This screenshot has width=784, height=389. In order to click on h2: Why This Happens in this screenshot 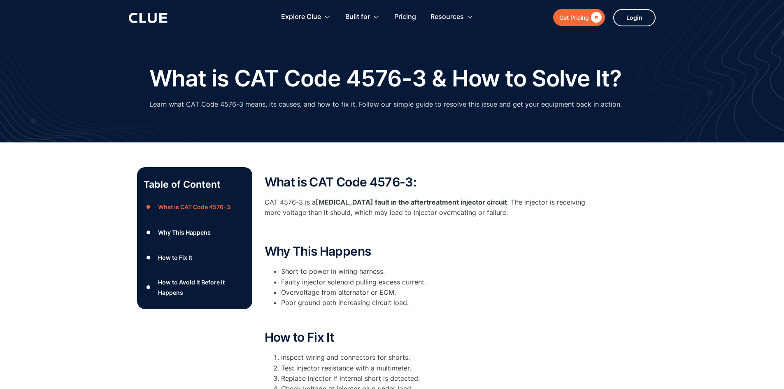, I will do `click(429, 251)`.